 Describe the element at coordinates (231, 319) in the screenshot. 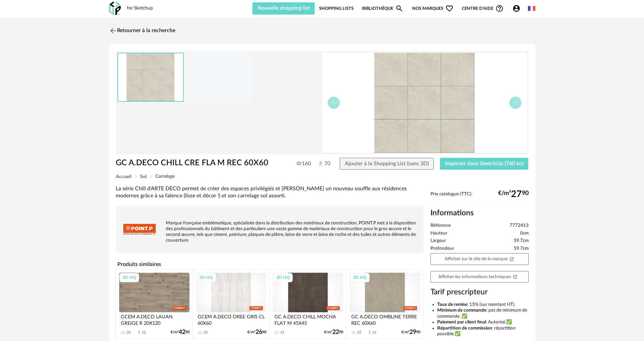

I see `div: GCEM A.DECO OREE GRIS CL 60X60` at that location.